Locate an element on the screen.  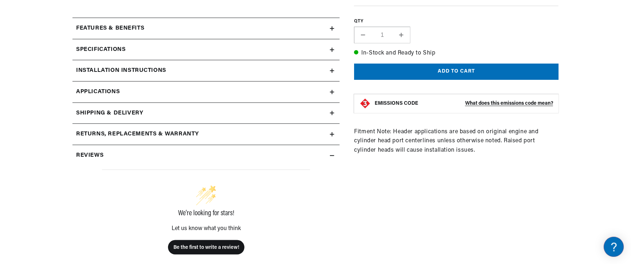
a: POWERED BY ENCHANT is located at coordinates (119, 211).